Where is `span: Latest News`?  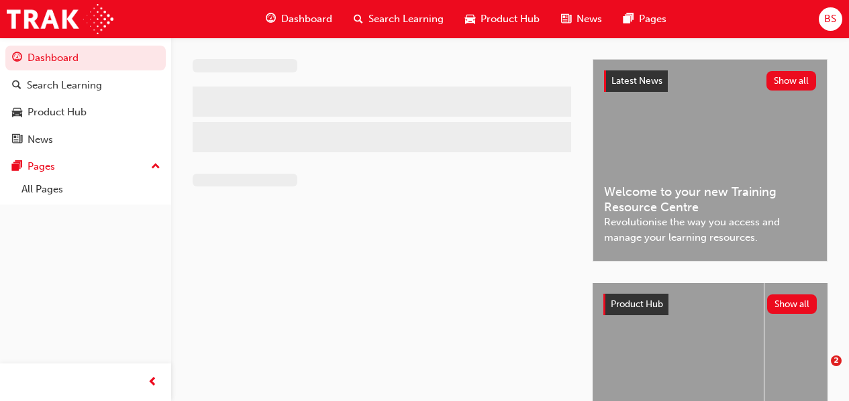
span: Latest News is located at coordinates (637, 81).